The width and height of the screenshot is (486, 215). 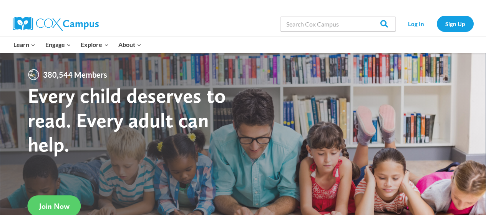 I want to click on span: 380,544 Members, so click(x=75, y=75).